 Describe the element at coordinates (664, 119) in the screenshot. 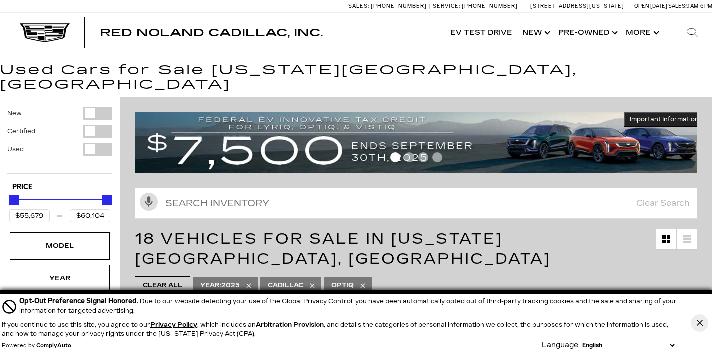

I see `button: Important Information` at that location.